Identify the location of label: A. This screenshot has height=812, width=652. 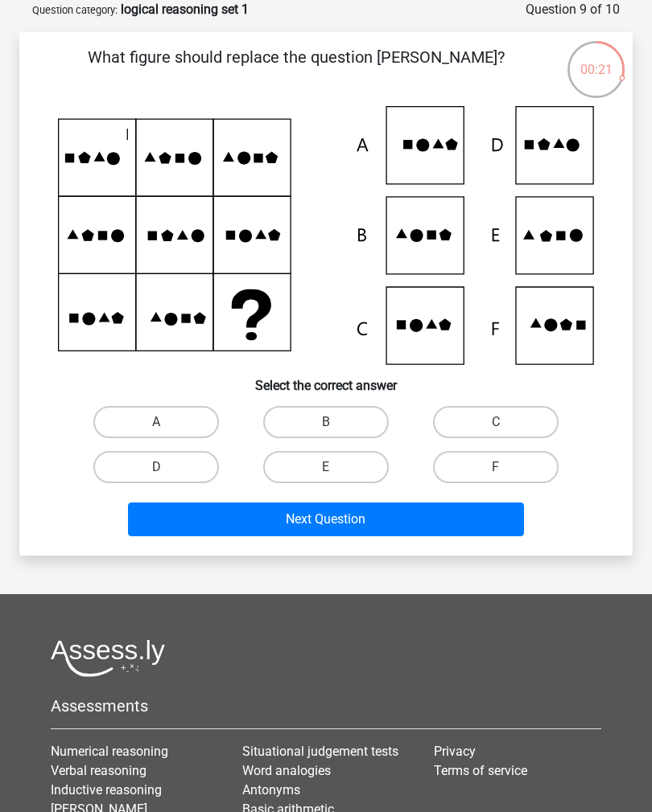
(156, 422).